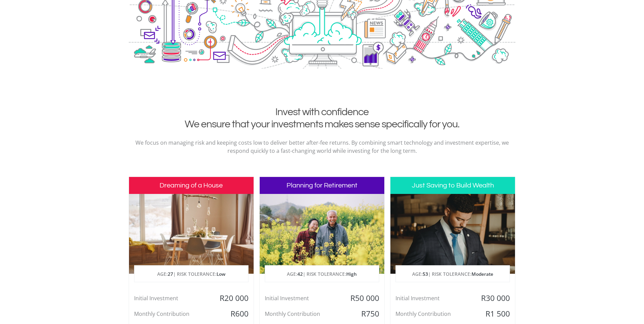  Describe the element at coordinates (364, 298) in the screenshot. I see `div: R50 000` at that location.